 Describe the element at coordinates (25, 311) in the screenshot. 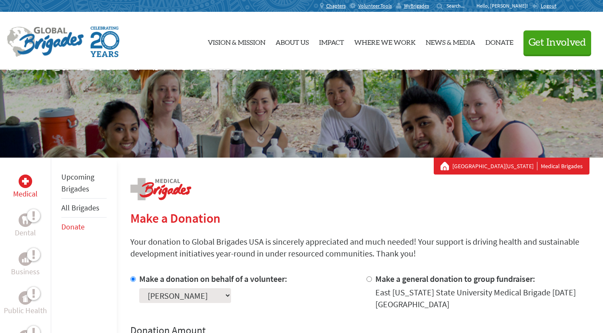

I see `p: Public Health` at that location.